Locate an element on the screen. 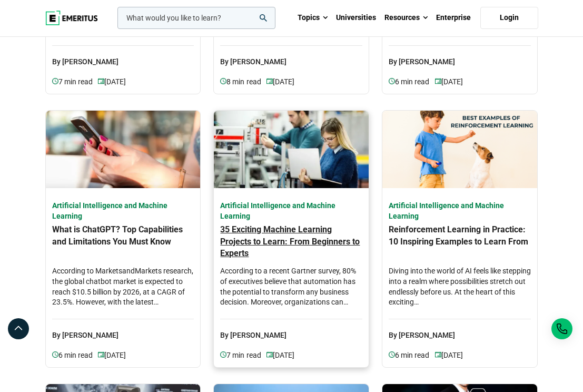  p: 8 min read is located at coordinates (243, 82).